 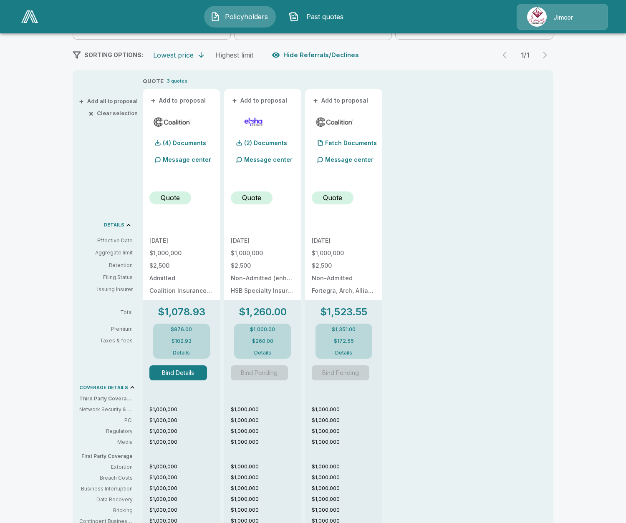 What do you see at coordinates (181, 373) in the screenshot?
I see `span: Bind Details` at bounding box center [181, 373].